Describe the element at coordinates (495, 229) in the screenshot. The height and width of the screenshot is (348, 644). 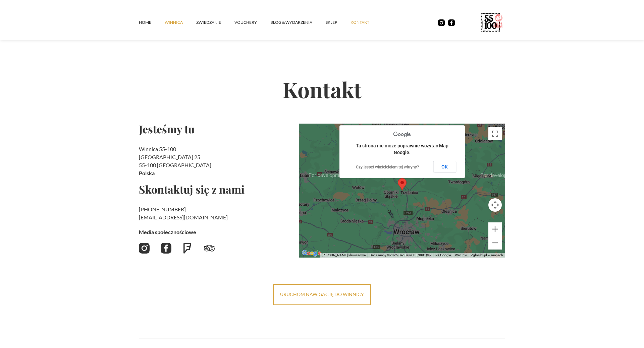
I see `button: Powiększ` at that location.